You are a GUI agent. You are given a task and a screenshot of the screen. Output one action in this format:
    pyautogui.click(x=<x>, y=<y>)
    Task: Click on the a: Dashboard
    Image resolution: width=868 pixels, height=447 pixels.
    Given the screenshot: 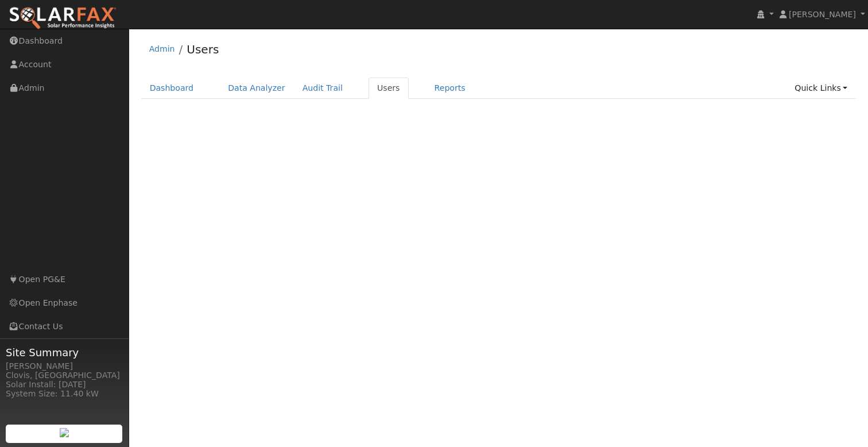 What is the action you would take?
    pyautogui.click(x=171, y=88)
    